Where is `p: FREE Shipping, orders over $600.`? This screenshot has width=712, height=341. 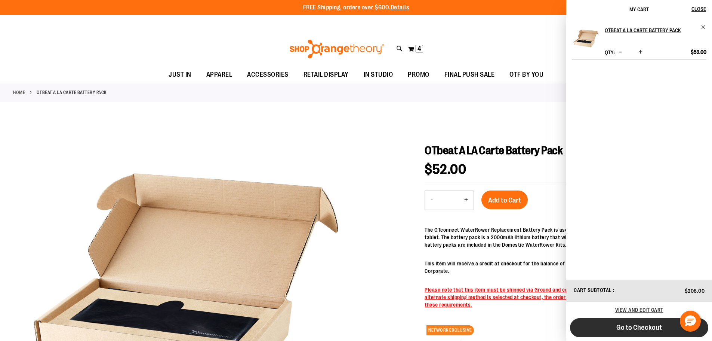 p: FREE Shipping, orders over $600. is located at coordinates (356, 7).